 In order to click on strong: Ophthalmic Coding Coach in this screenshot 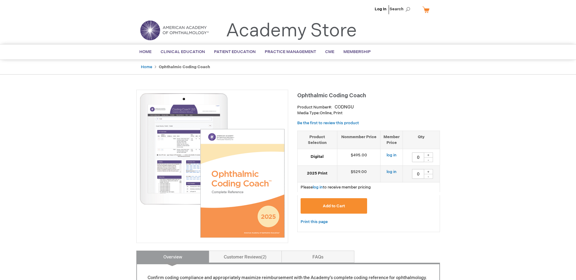, I will do `click(184, 67)`.